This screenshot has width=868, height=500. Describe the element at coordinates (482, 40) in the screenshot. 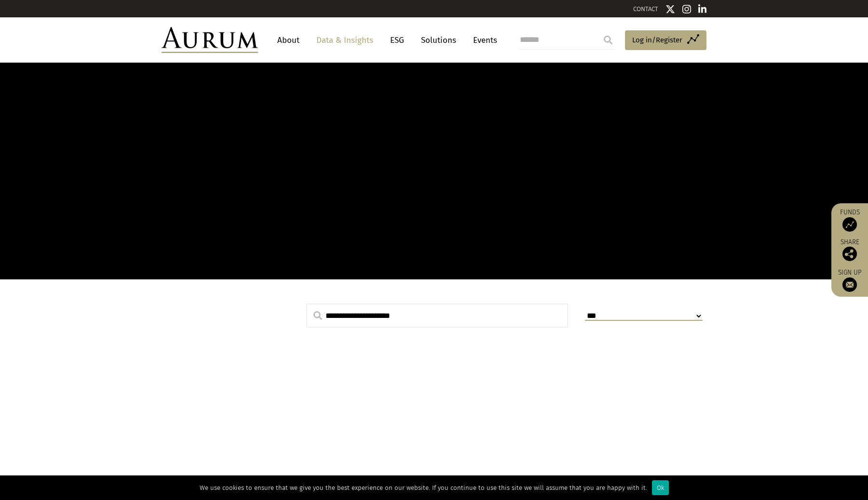

I see `a: Events` at that location.